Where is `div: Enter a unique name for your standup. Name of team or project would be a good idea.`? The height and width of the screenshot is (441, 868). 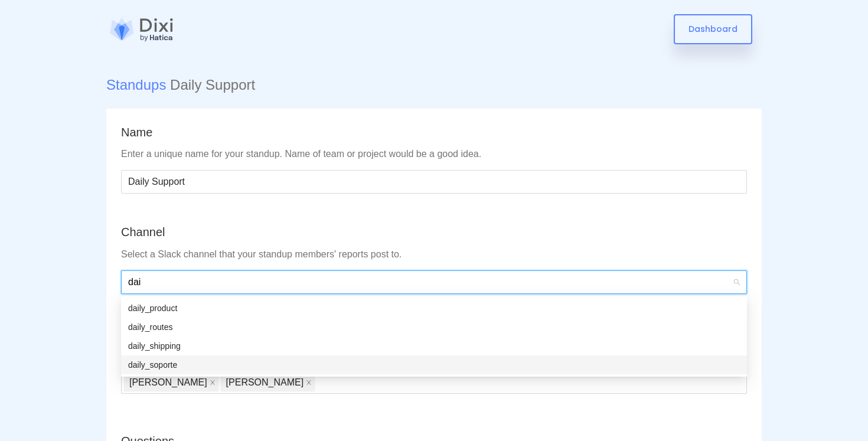
div: Enter a unique name for your standup. Name of team or project would be a good idea. is located at coordinates (434, 155).